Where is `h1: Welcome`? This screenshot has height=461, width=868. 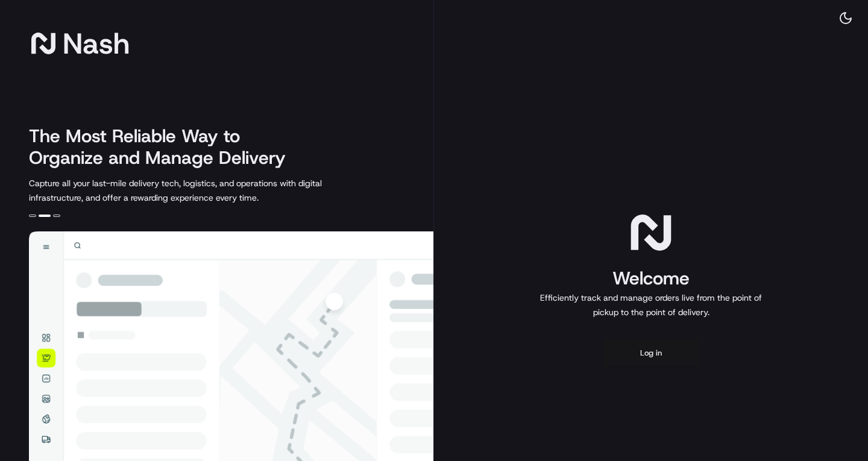
h1: Welcome is located at coordinates (651, 278).